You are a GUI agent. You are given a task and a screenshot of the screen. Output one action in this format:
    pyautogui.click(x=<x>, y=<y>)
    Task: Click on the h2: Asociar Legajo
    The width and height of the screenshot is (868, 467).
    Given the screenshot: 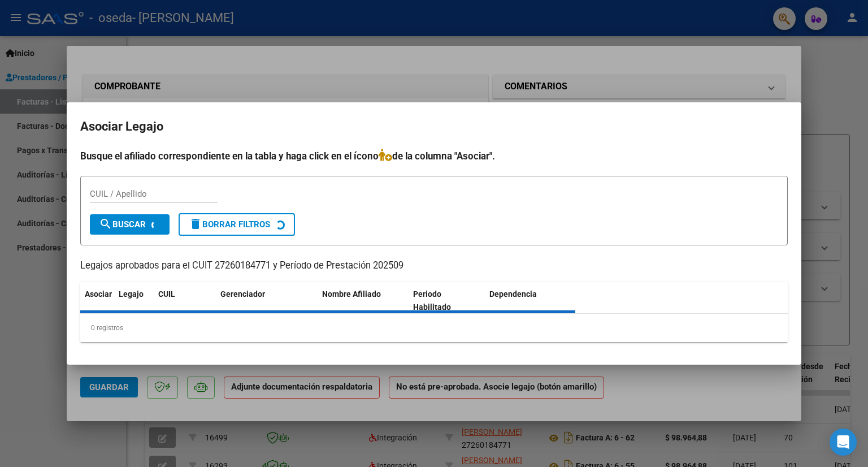 What is the action you would take?
    pyautogui.click(x=434, y=126)
    